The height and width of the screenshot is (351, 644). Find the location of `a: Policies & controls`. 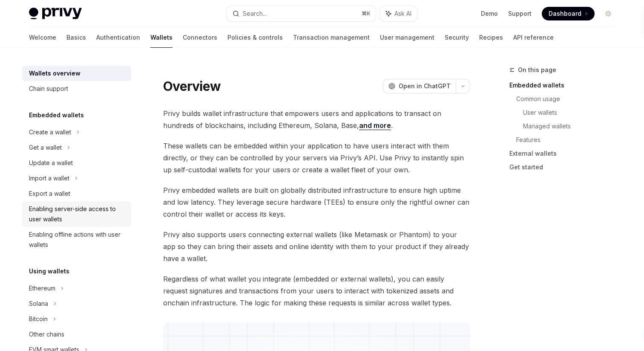

a: Policies & controls is located at coordinates (255, 38).